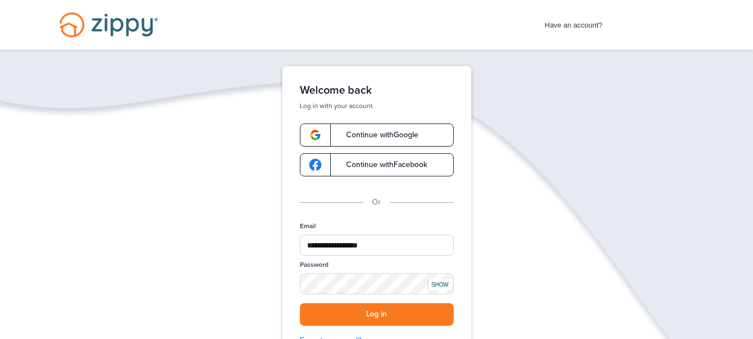 This screenshot has width=753, height=339. I want to click on span: Continue with Facebook, so click(381, 165).